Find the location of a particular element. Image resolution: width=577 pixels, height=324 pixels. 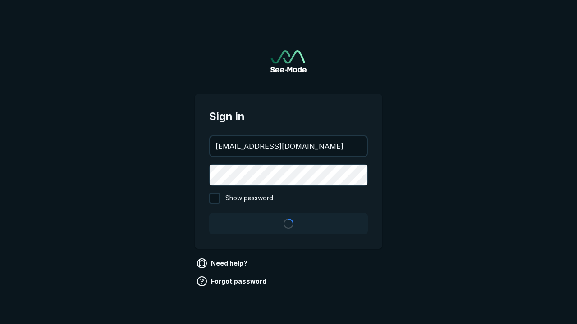

a: Need help? is located at coordinates (223, 264).